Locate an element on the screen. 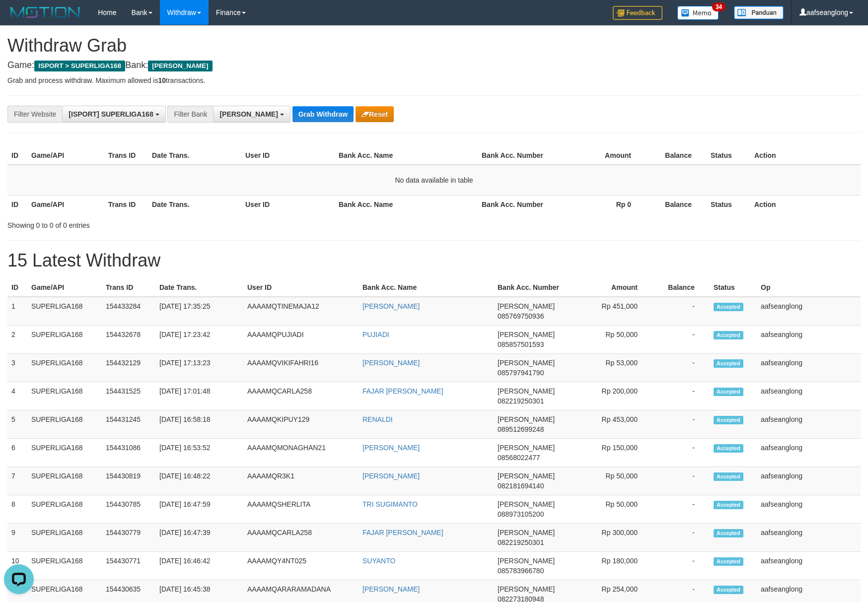 The image size is (868, 602). td: AAAAMQCARLA258 is located at coordinates (301, 396).